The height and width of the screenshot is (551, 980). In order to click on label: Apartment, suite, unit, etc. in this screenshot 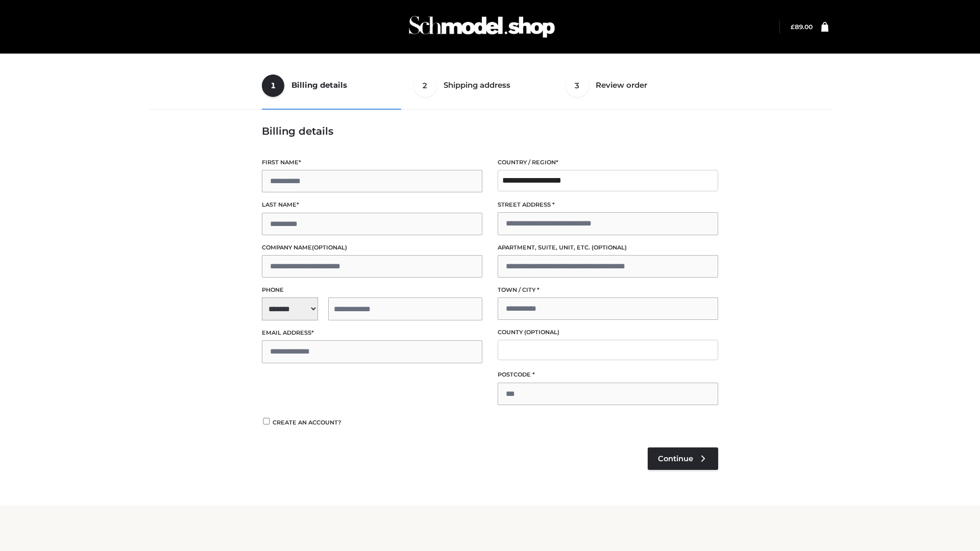, I will do `click(608, 248)`.